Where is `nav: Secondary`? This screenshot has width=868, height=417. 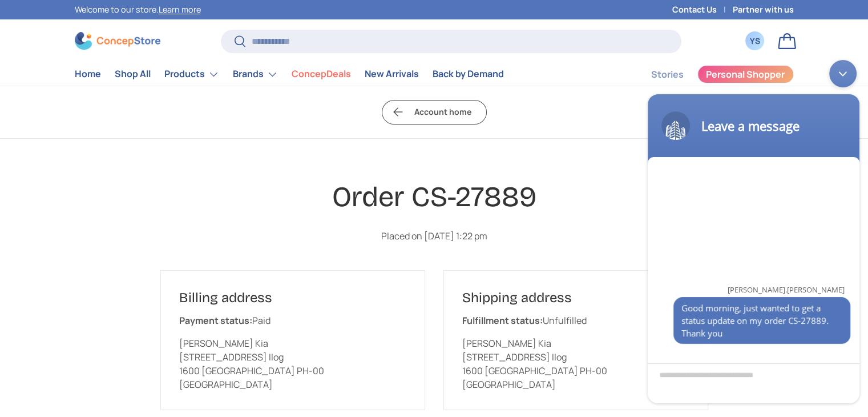 nav: Secondary is located at coordinates (709, 74).